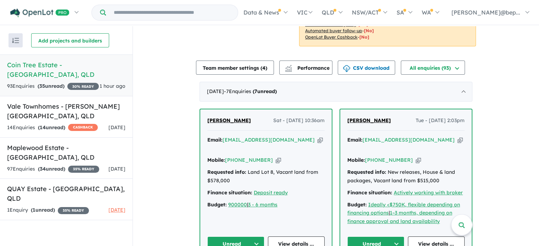  Describe the element at coordinates (40, 13) in the screenshot. I see `img: Openlot PRO Logo White` at that location.